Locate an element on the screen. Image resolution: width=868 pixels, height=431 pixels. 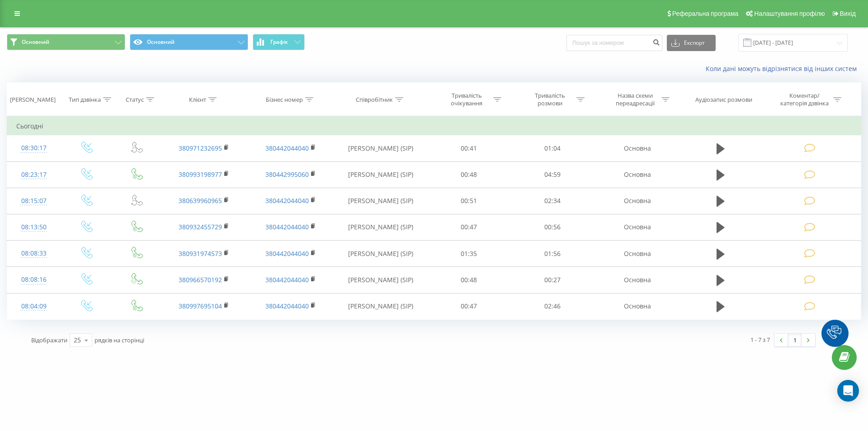
a: 380442995060 is located at coordinates (287, 174).